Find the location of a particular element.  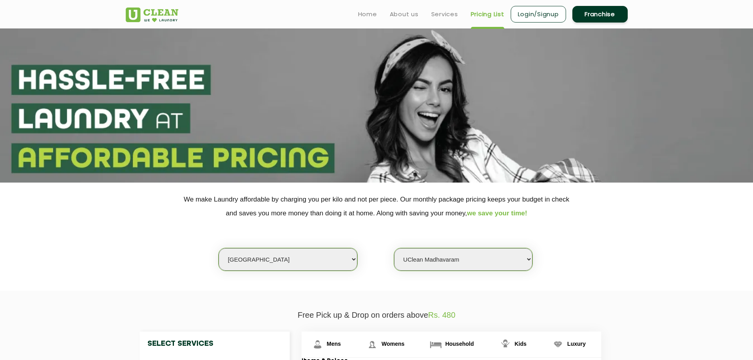

a: Home is located at coordinates (368, 14).